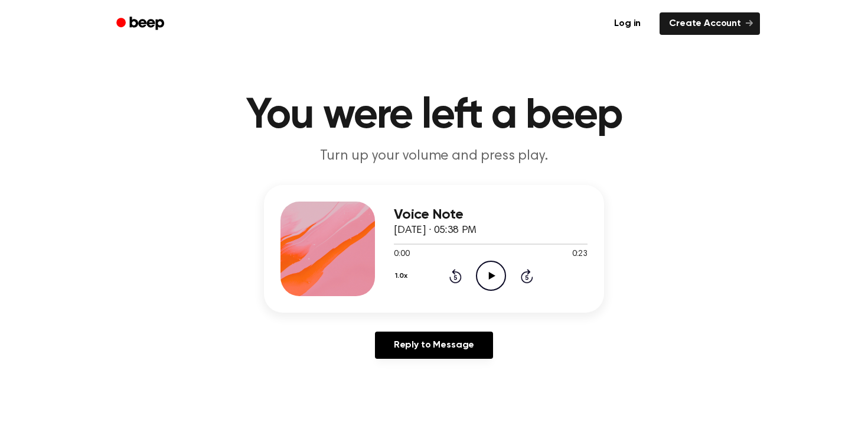 The height and width of the screenshot is (438, 868). I want to click on span: 0:00, so click(402, 254).